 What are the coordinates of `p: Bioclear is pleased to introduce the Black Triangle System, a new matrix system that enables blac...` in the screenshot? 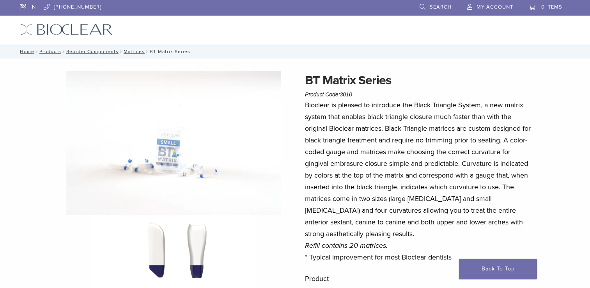 It's located at (420, 181).